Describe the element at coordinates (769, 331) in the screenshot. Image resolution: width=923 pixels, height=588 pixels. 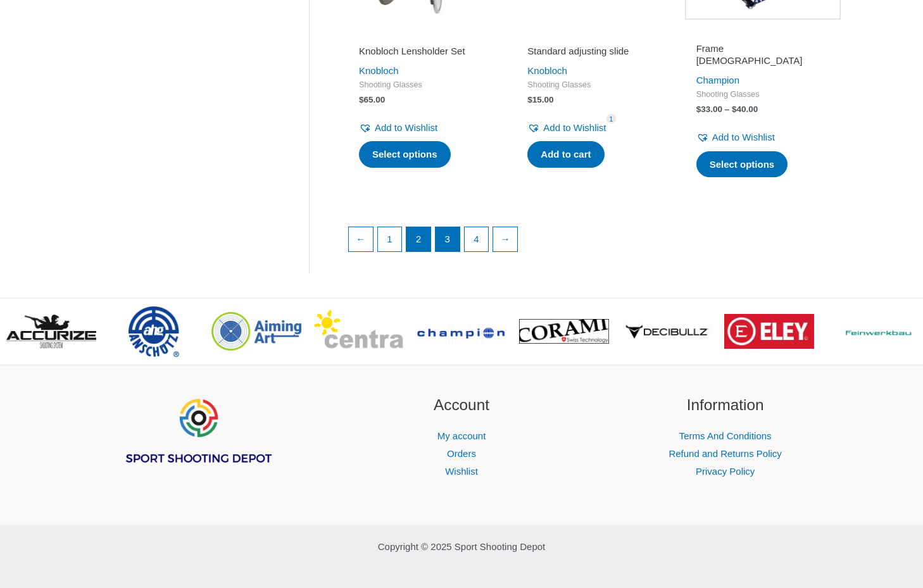
I see `img: brand logo` at that location.